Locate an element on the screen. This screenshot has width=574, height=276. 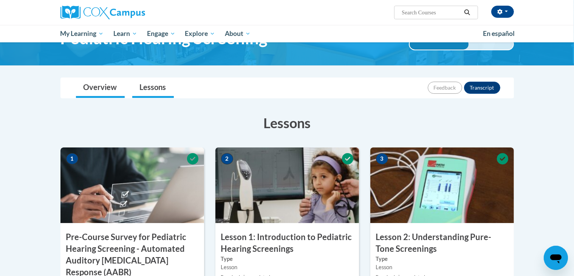
span: 2 is located at coordinates (227, 159).